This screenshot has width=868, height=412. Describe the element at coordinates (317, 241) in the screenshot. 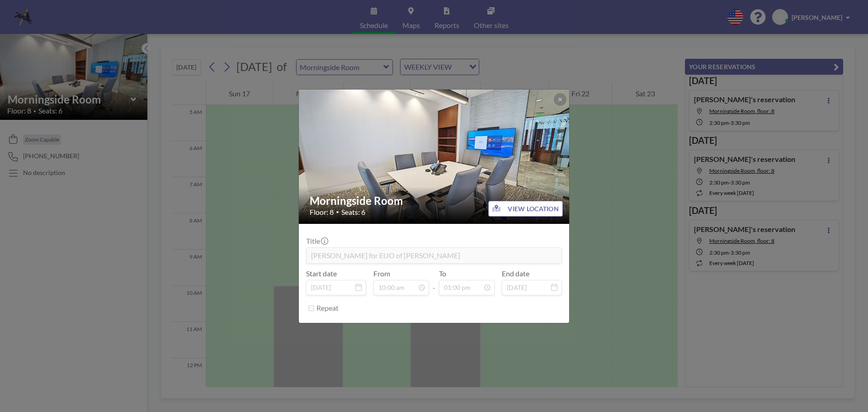

I see `label: Title` at that location.